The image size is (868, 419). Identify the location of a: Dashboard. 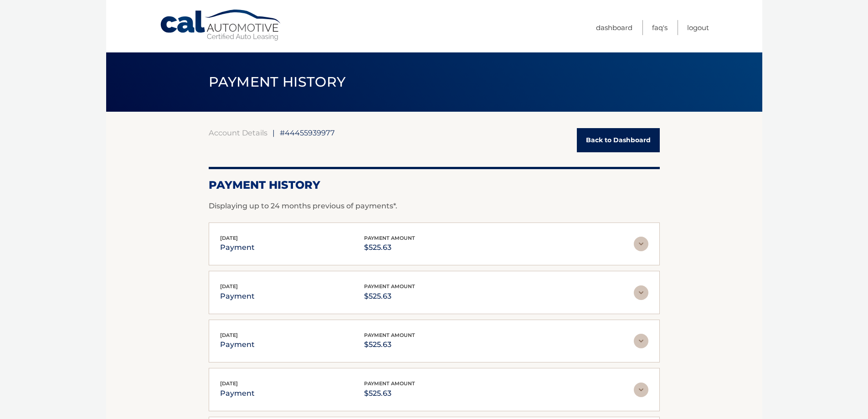
(614, 27).